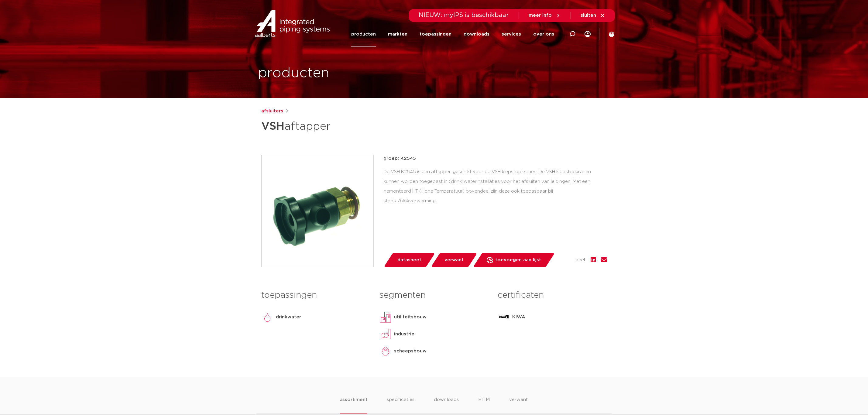 This screenshot has width=868, height=415. What do you see at coordinates (315, 296) in the screenshot?
I see `h3: toepassingen` at bounding box center [315, 296].